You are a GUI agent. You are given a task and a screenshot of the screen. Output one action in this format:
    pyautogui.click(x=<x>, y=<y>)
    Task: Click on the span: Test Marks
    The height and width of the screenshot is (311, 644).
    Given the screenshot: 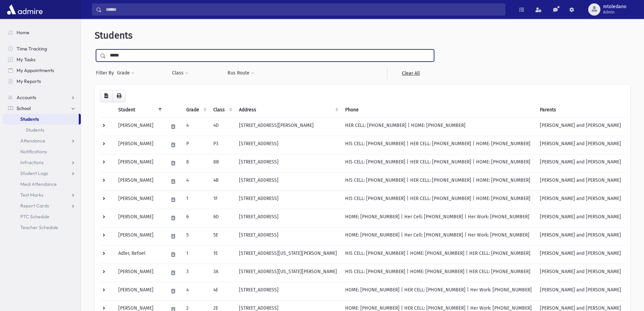 What is the action you would take?
    pyautogui.click(x=32, y=195)
    